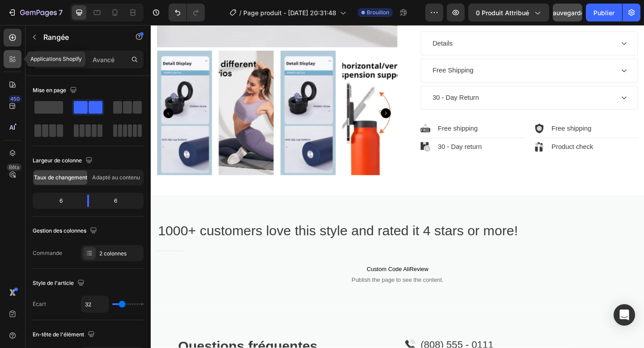  What do you see at coordinates (268, 266) in the screenshot?
I see `span: Custom Code AliReview` at bounding box center [268, 266].